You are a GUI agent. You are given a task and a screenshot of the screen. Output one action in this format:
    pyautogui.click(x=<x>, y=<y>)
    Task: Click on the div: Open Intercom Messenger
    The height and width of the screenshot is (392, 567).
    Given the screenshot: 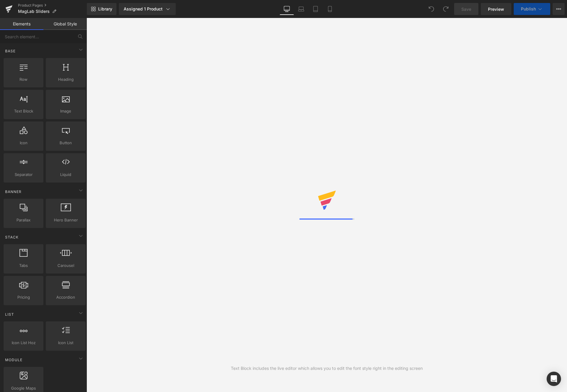 What is the action you would take?
    pyautogui.click(x=554, y=379)
    